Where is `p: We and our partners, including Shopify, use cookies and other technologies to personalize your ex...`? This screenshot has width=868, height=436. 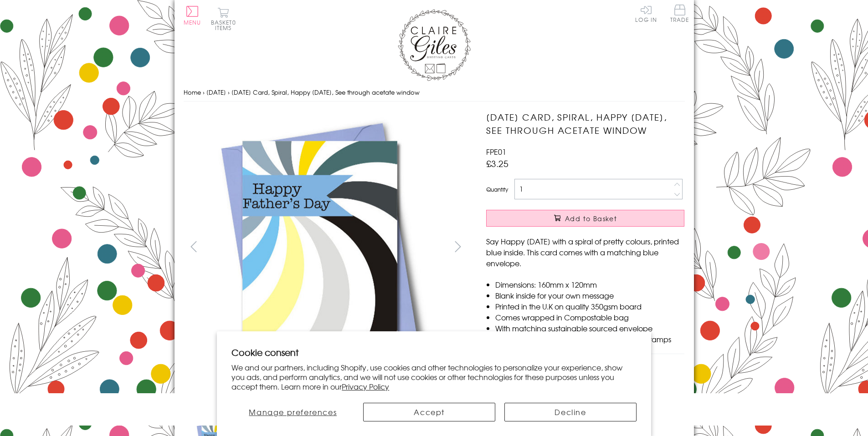 p: We and our partners, including Shopify, use cookies and other technologies to personalize your ex... is located at coordinates (434, 377).